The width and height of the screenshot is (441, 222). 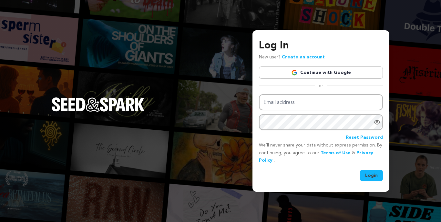 What do you see at coordinates (294, 73) in the screenshot?
I see `img: Google logo` at bounding box center [294, 73].